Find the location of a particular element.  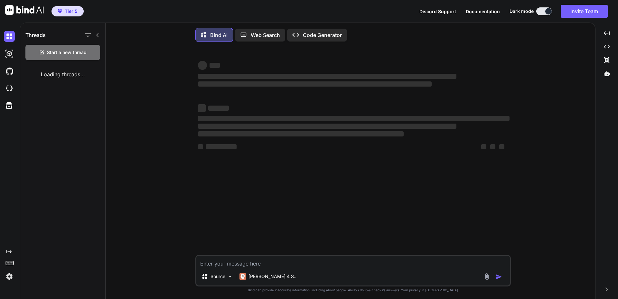

p: Bind AI is located at coordinates (219, 35).